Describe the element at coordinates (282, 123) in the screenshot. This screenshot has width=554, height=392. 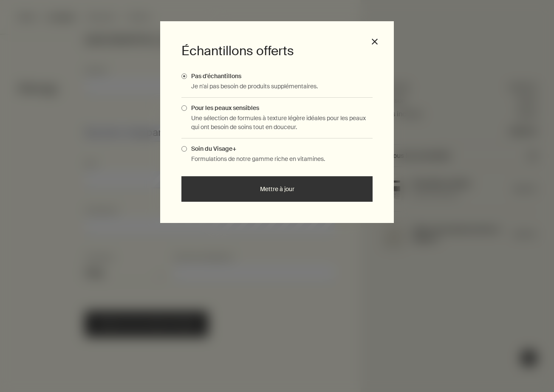
I see `p: Une sélection de formules à texture légère idéales pour les peaux qui ont besoin de soins tout en...` at that location.